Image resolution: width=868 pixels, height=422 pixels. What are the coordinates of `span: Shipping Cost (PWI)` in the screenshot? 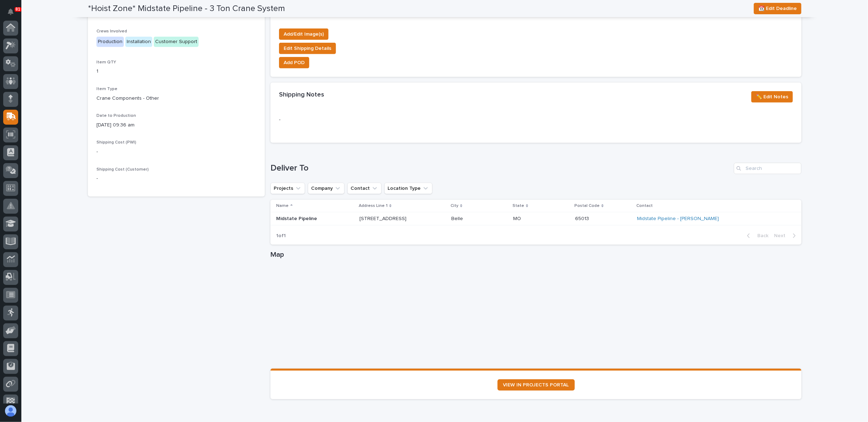 It's located at (116, 142).